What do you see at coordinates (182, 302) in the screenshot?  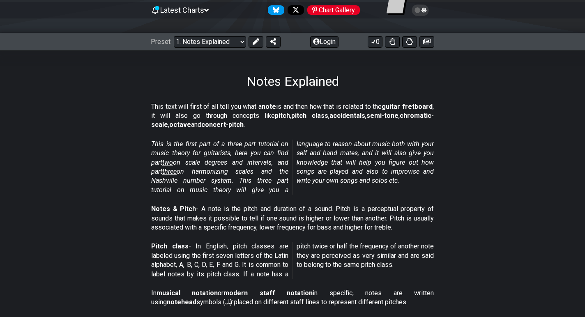 I see `strong: notehead` at bounding box center [182, 302].